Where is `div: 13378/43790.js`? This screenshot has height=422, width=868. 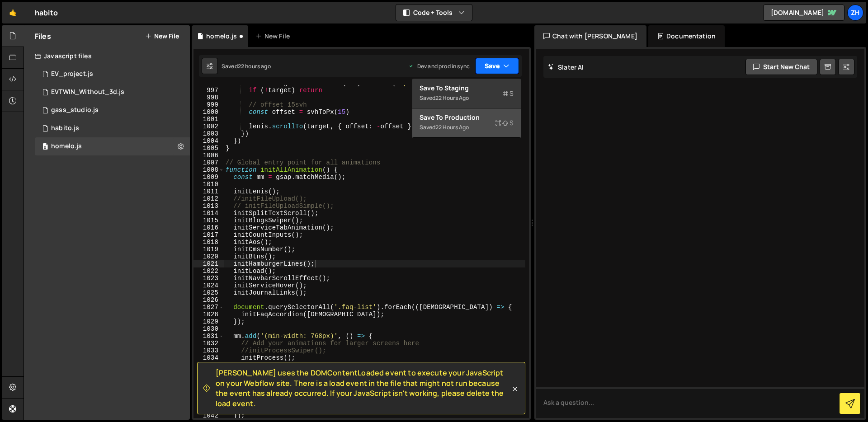 div: 13378/43790.js is located at coordinates (112, 110).